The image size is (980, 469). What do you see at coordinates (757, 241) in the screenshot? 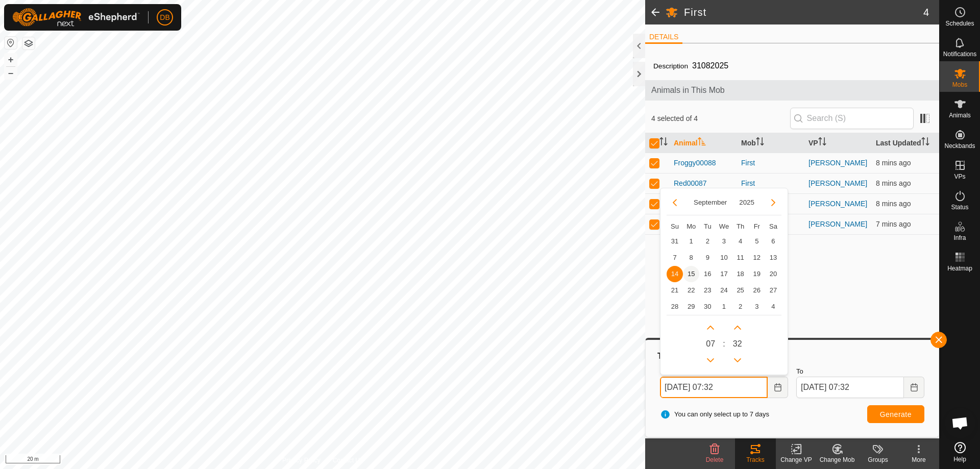
I see `td: 5` at bounding box center [757, 241].